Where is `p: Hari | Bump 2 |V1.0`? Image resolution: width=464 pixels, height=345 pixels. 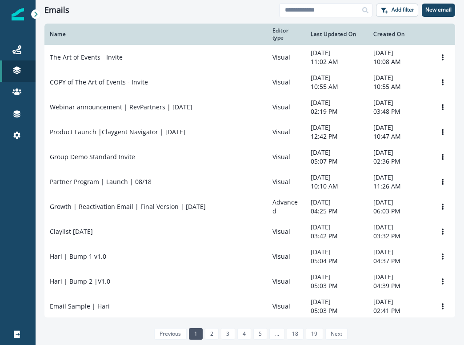 p: Hari | Bump 2 |V1.0 is located at coordinates (80, 282).